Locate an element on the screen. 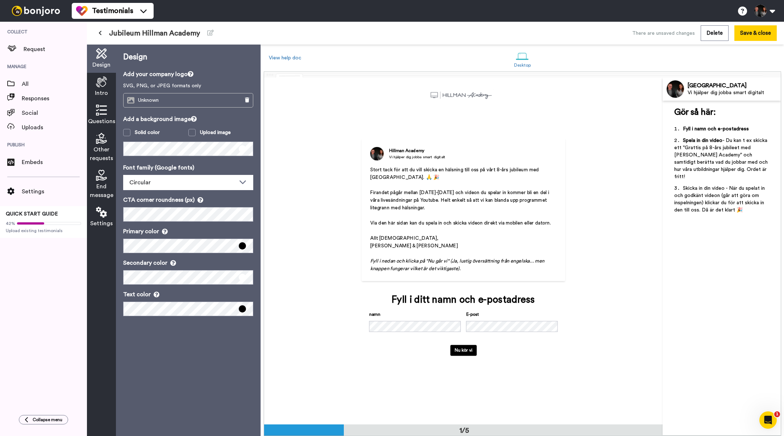 This screenshot has height=436, width=784. p: Secondary color is located at coordinates (188, 263).